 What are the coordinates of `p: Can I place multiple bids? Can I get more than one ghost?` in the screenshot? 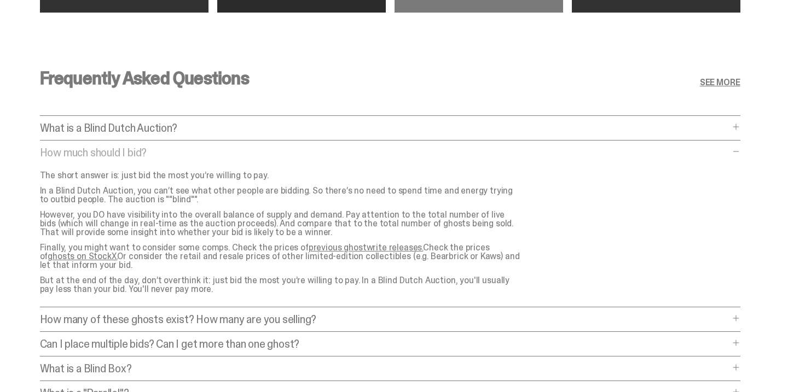 It's located at (385, 344).